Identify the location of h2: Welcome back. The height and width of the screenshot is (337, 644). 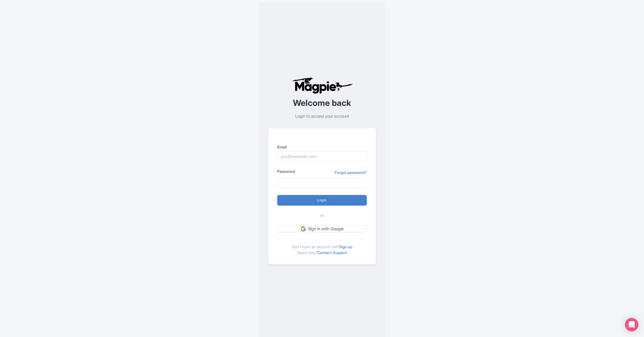
(322, 103).